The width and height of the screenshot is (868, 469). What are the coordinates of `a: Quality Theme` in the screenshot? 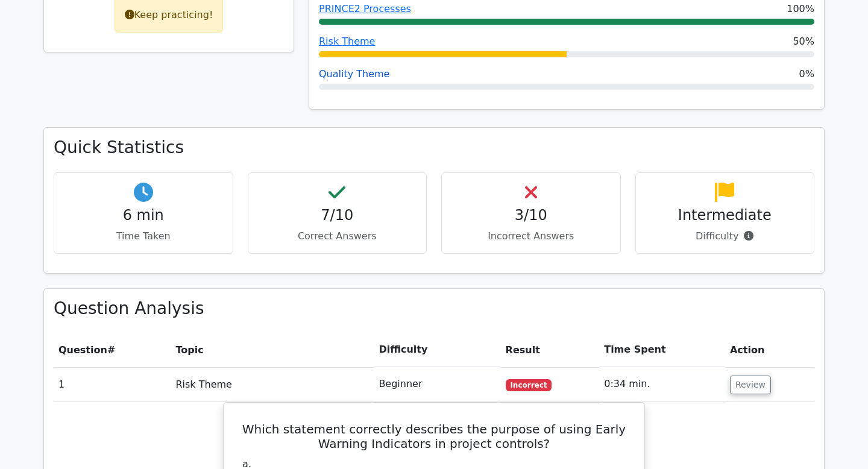 It's located at (354, 74).